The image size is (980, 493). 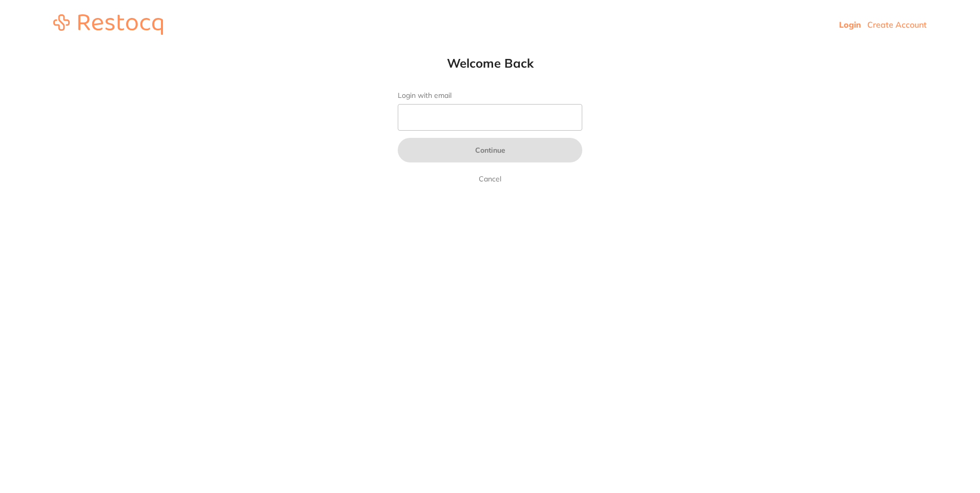 What do you see at coordinates (490, 179) in the screenshot?
I see `a: Cancel` at bounding box center [490, 179].